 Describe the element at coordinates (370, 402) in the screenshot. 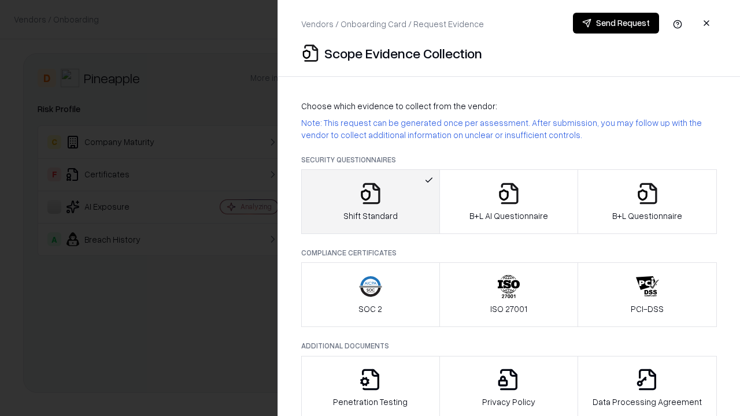

I see `p: Penetration Testing` at that location.